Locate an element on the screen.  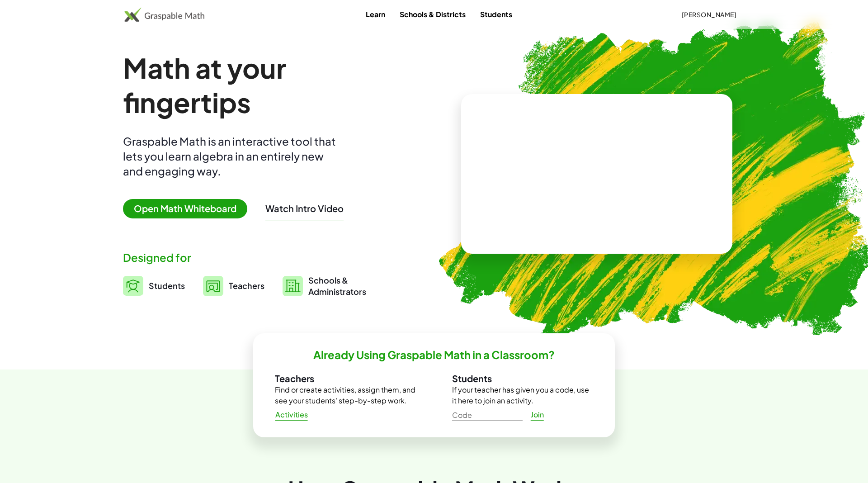
span: Students is located at coordinates (167, 286).